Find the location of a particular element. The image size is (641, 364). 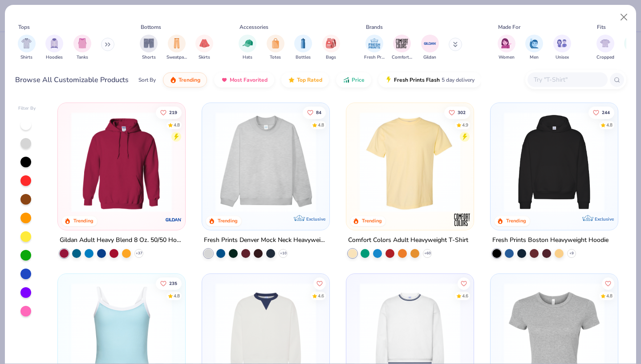

span: Shorts is located at coordinates (148, 57).